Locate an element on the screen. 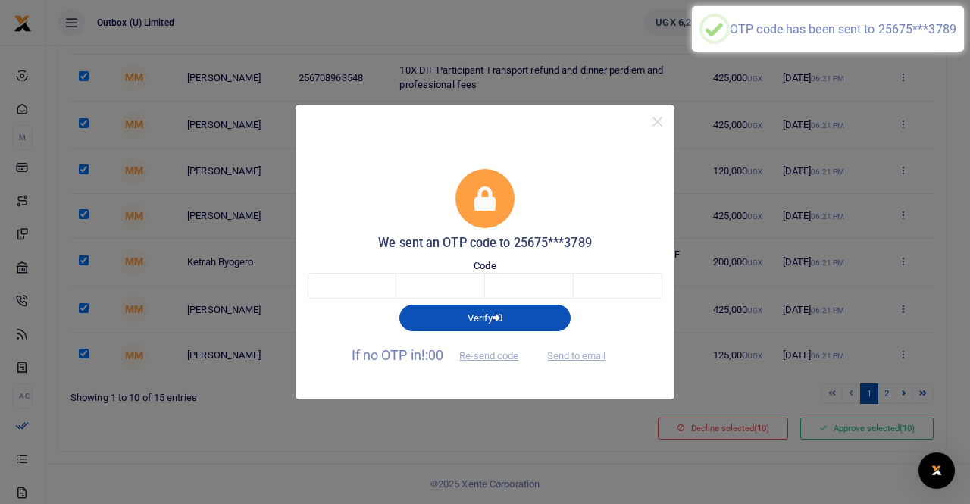  button: Verify is located at coordinates (485, 317).